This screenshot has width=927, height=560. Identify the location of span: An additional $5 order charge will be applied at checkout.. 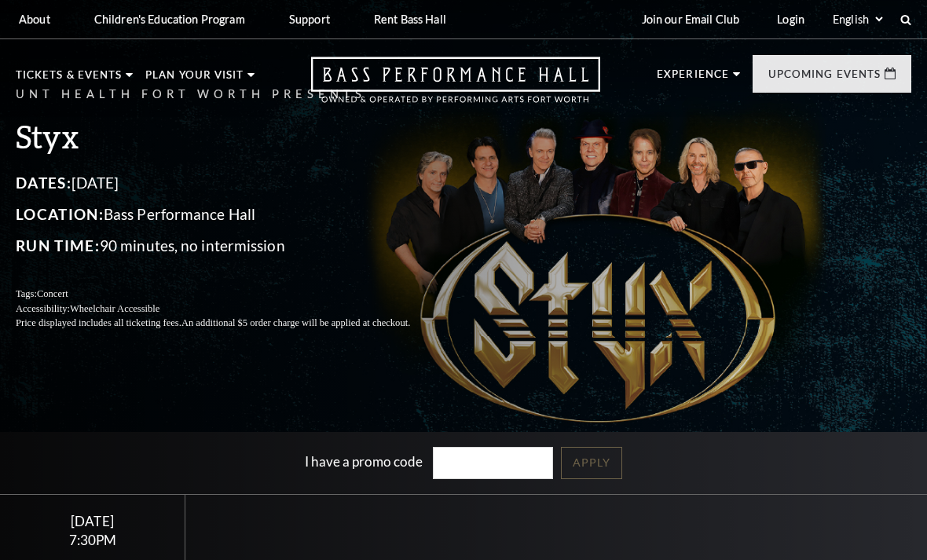
(296, 323).